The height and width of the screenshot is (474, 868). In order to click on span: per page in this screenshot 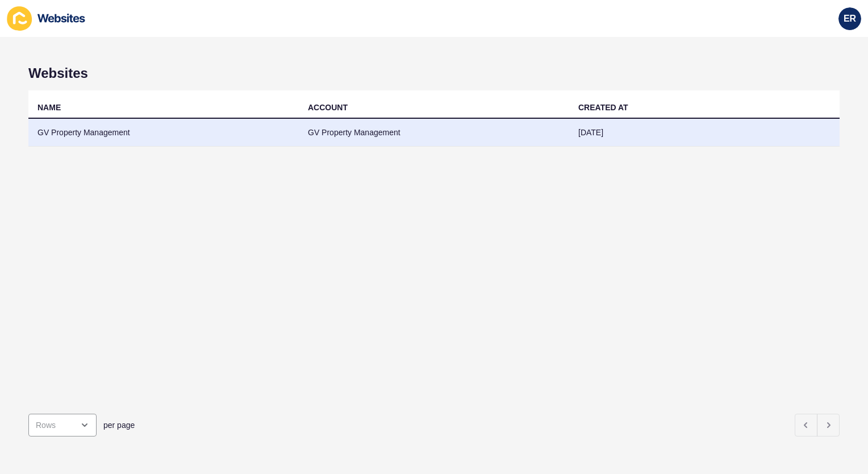, I will do `click(118, 425)`.